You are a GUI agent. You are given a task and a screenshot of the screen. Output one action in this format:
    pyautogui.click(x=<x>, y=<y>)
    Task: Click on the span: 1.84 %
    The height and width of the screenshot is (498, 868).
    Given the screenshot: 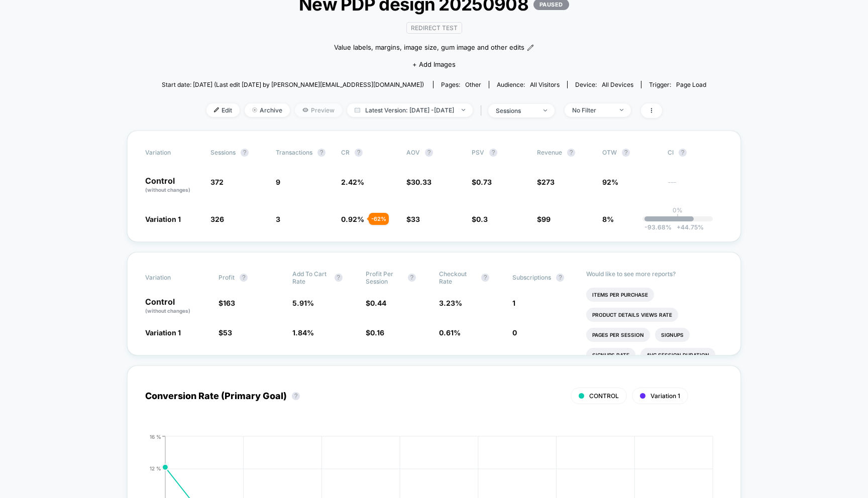 What is the action you would take?
    pyautogui.click(x=303, y=332)
    